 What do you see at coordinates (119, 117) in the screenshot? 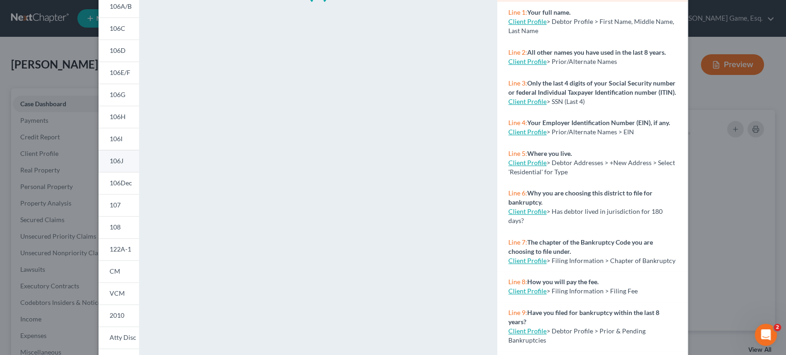
I see `a: 106H` at bounding box center [119, 117].